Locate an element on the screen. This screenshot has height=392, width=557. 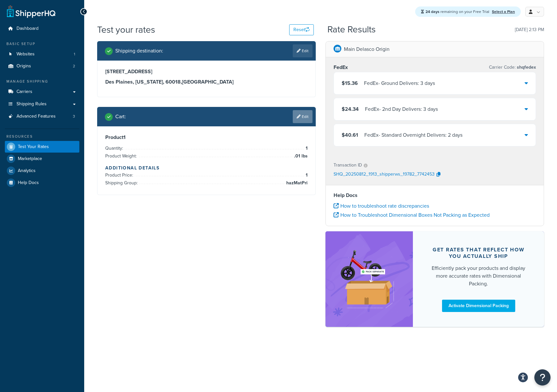
img: feature-image-dim-d40ad3071a2b3c8e08177464837368e35600d3c5e73b18a22c1e4bb210dc32ac.png is located at coordinates (369, 278).